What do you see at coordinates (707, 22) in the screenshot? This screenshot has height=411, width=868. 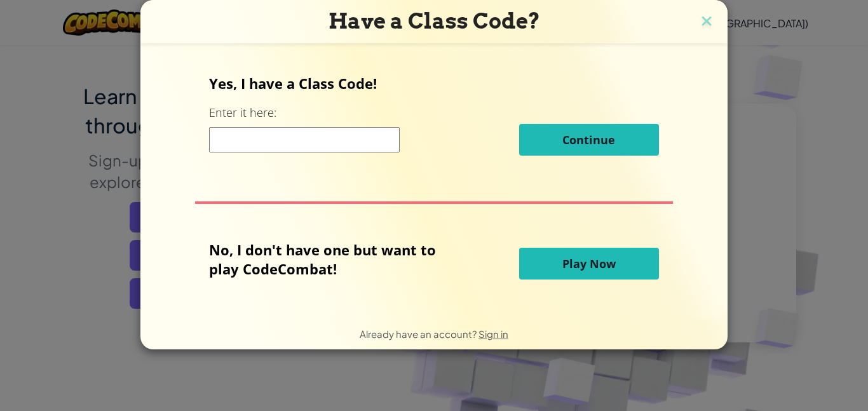 I see `img: close icon` at bounding box center [707, 22].